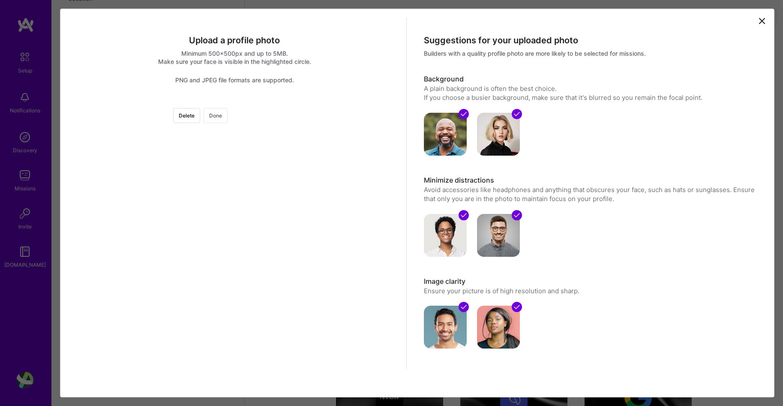  What do you see at coordinates (186, 115) in the screenshot?
I see `button: Delete` at bounding box center [186, 115].